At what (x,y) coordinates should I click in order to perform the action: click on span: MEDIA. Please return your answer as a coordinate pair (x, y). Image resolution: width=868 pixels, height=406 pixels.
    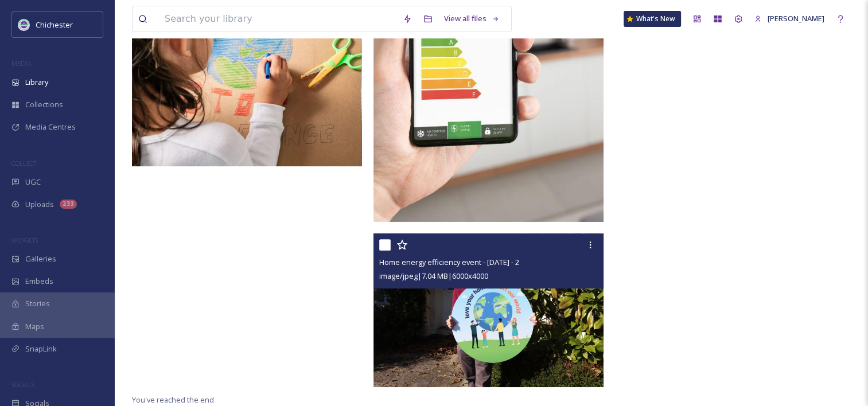
    Looking at the image, I should click on (21, 63).